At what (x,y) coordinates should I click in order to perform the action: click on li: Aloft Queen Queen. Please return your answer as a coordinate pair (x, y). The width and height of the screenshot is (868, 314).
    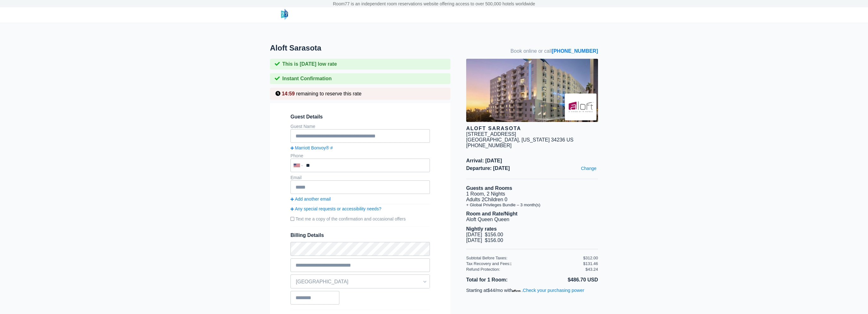
    Looking at the image, I should click on (532, 219).